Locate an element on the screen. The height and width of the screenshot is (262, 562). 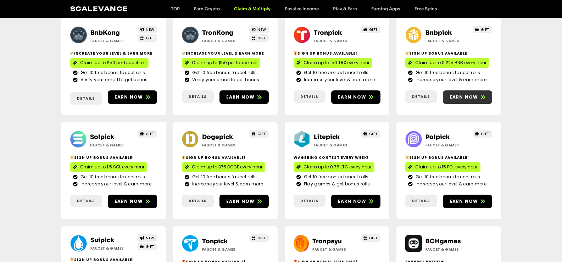
a: Claim up to $50 per faucet roll is located at coordinates (221, 63).